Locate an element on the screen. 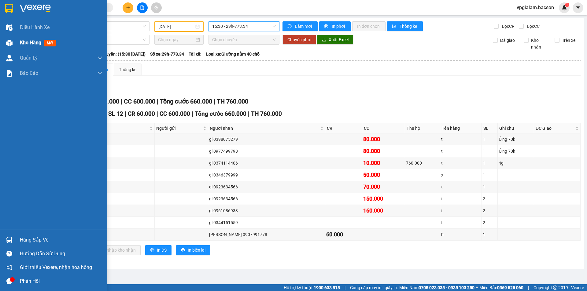  button: downloadXuất Excel is located at coordinates (335, 40).